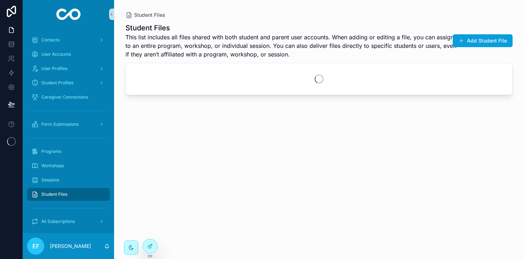 This screenshot has width=524, height=259. I want to click on a: Caregiver Connections, so click(68, 97).